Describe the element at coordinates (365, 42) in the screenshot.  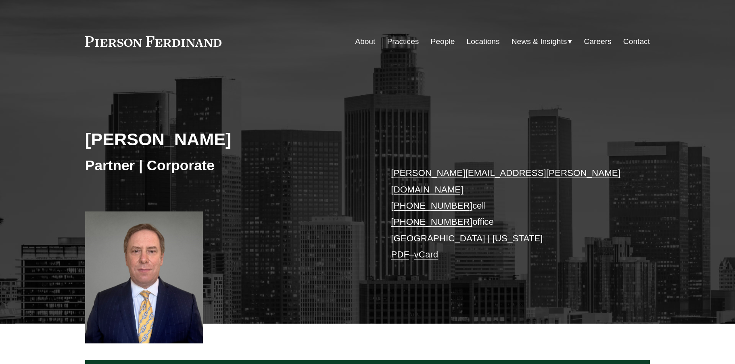
I see `a: About` at that location.